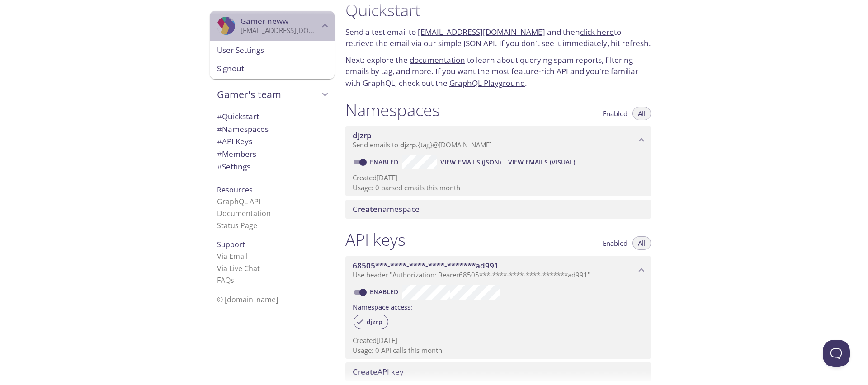  What do you see at coordinates (273, 129) in the screenshot?
I see `div: Namespaces` at bounding box center [273, 129].